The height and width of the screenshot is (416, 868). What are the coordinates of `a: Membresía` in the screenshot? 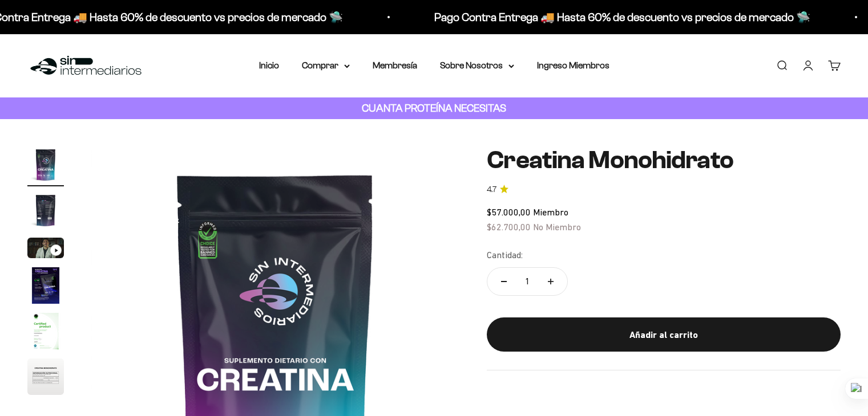 It's located at (395, 65).